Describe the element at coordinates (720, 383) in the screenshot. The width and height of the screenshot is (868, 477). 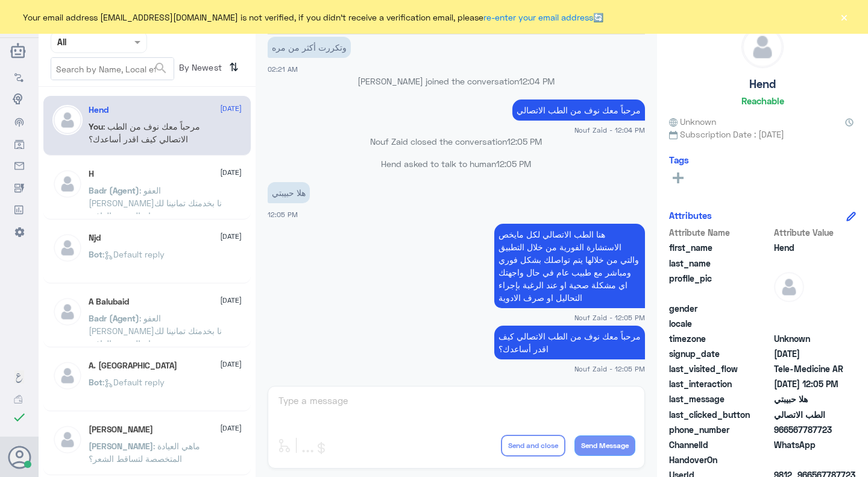
I see `span: last_interaction` at that location.